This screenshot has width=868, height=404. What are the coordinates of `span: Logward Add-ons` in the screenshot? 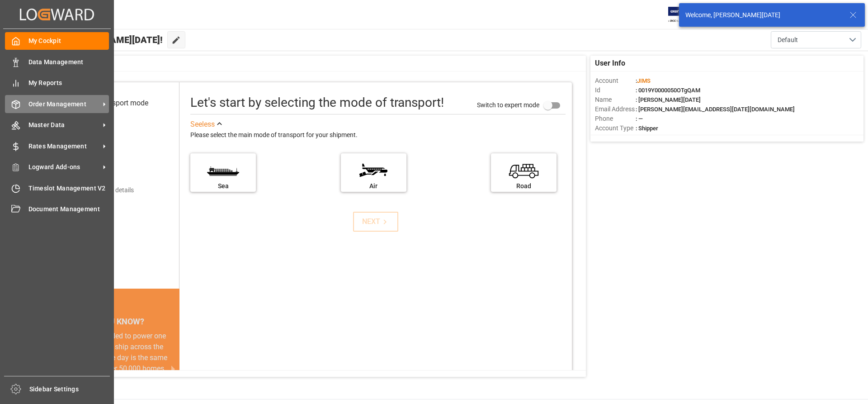 It's located at (64, 167).